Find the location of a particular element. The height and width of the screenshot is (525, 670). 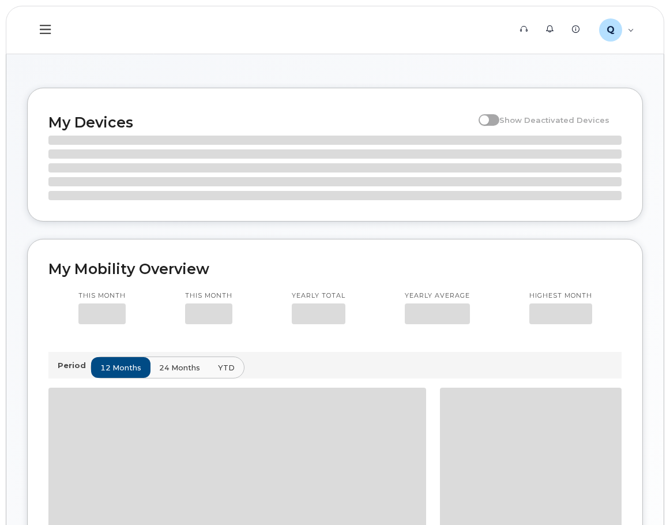

h2: My Devices is located at coordinates (261, 122).